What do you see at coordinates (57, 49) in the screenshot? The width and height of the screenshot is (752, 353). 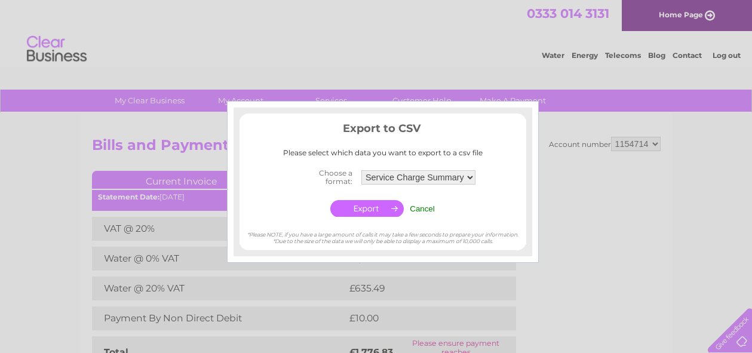 I see `img: logo.png` at bounding box center [57, 49].